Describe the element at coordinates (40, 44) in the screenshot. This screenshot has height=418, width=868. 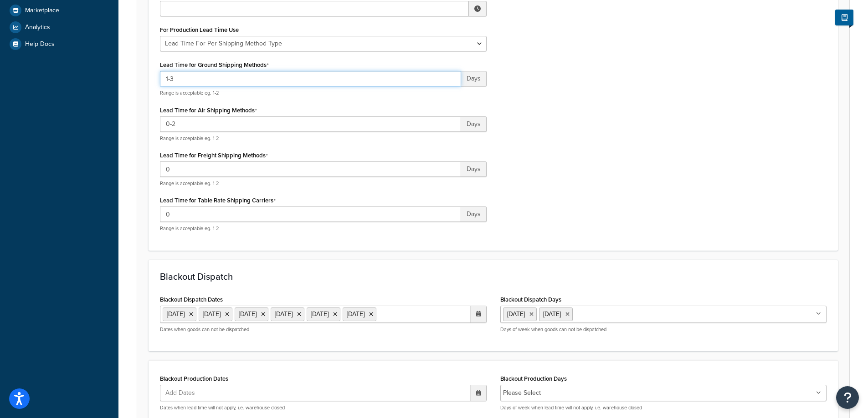
I see `span: Help Docs` at that location.